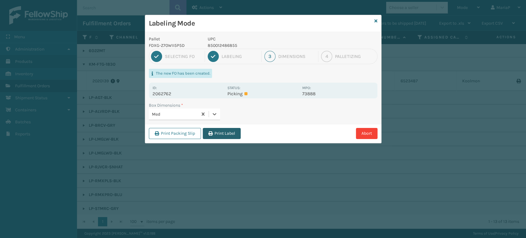 The image size is (526, 238). Describe the element at coordinates (183, 73) in the screenshot. I see `p: The new FO has been created.` at that location.